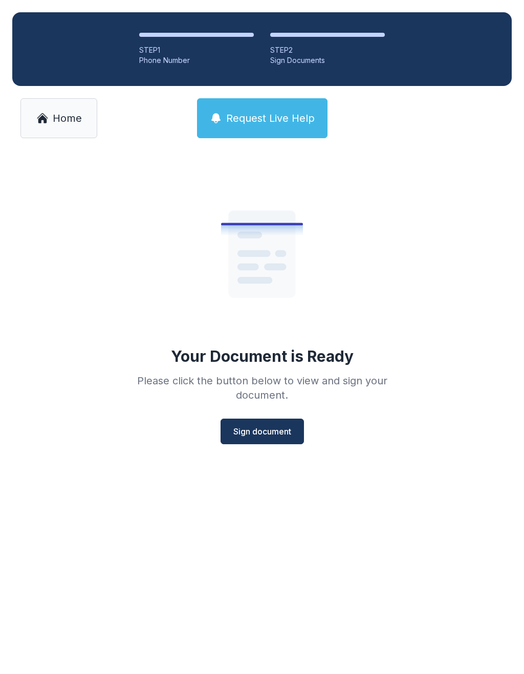 The image size is (524, 674). What do you see at coordinates (196, 60) in the screenshot?
I see `div: Phone Number` at bounding box center [196, 60].